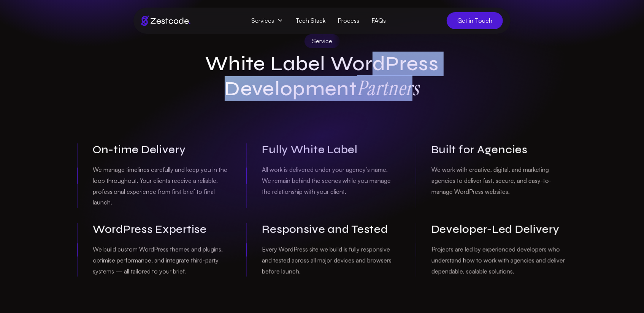 The width and height of the screenshot is (644, 313). Describe the element at coordinates (499, 230) in the screenshot. I see `h3: Developer-Led Delivery` at that location.